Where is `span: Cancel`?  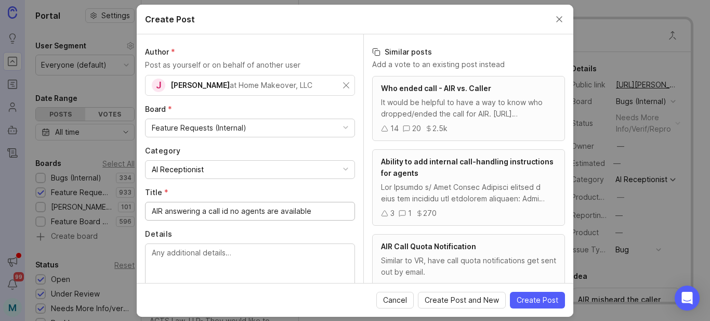
span: Cancel is located at coordinates (395, 300).